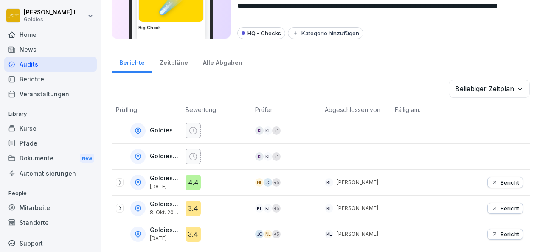 This screenshot has height=252, width=540. Describe the element at coordinates (51, 208) in the screenshot. I see `a: Mitarbeiter` at that location.